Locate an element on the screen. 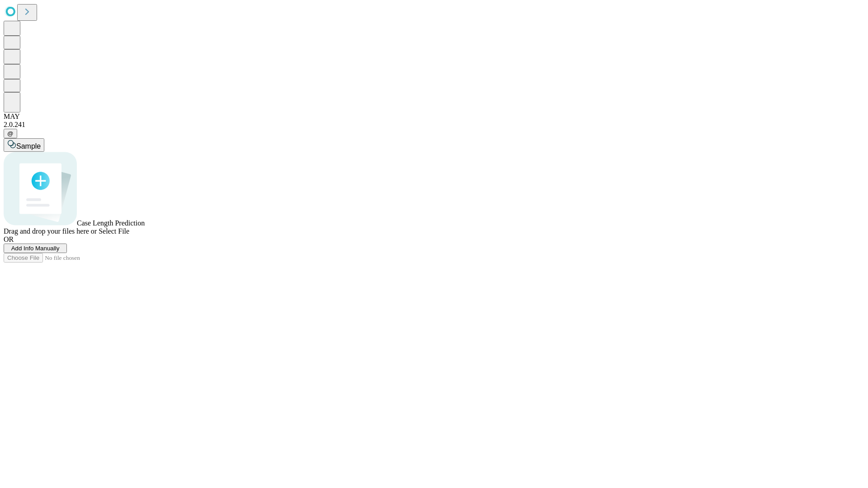 The height and width of the screenshot is (488, 868). div: MAY is located at coordinates (434, 117).